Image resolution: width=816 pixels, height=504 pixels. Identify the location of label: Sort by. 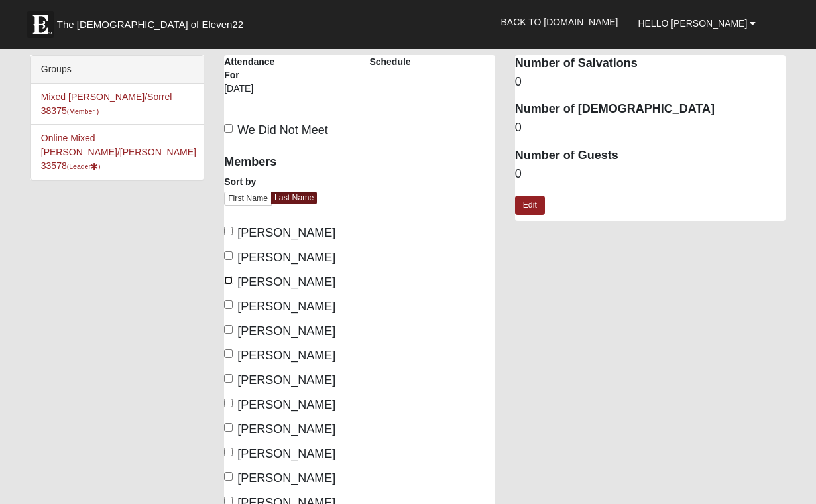
(240, 181).